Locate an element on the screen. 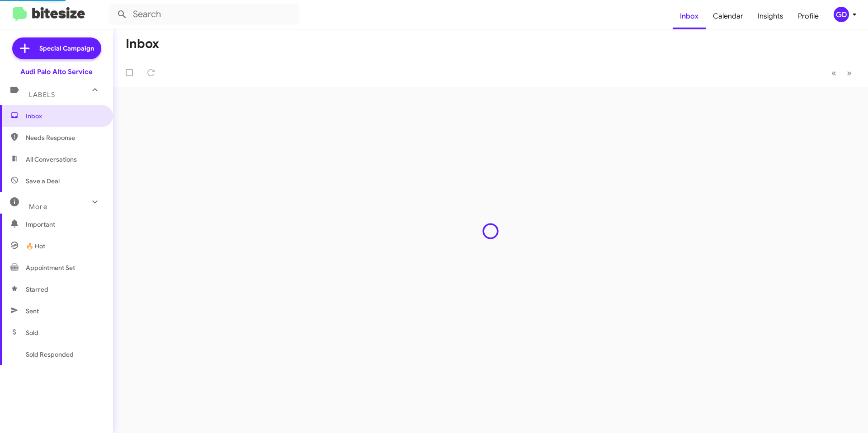  span: Labels is located at coordinates (42, 95).